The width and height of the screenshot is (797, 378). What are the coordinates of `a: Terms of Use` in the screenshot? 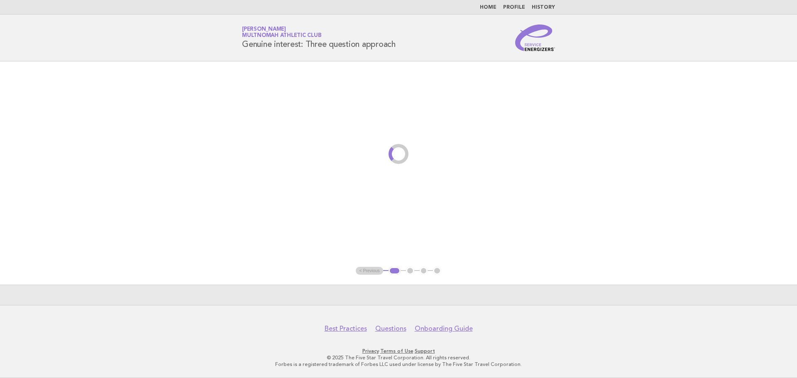 It's located at (397, 351).